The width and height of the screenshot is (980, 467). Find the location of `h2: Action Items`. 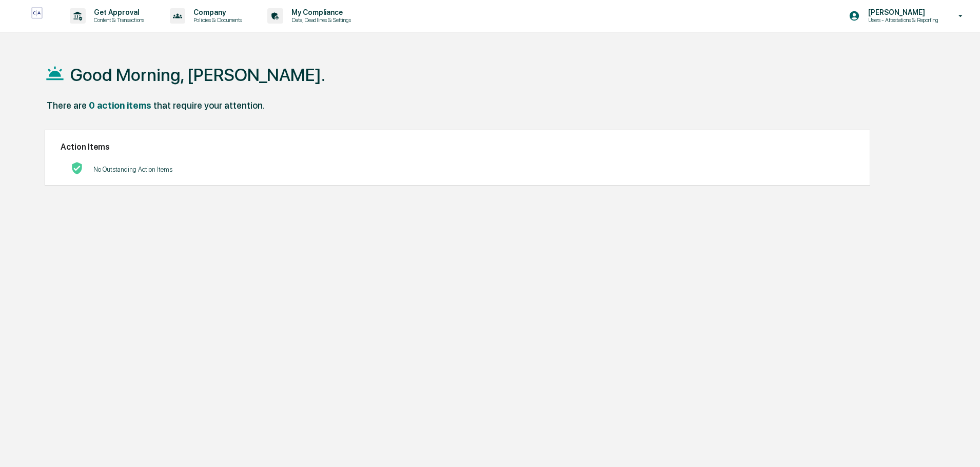

h2: Action Items is located at coordinates (457, 147).